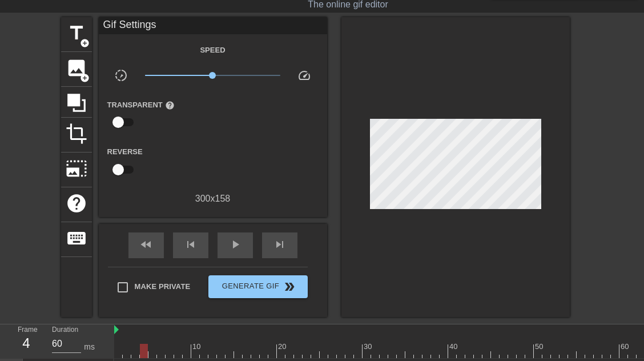  What do you see at coordinates (258, 287) in the screenshot?
I see `span: Generate Gif` at bounding box center [258, 287].